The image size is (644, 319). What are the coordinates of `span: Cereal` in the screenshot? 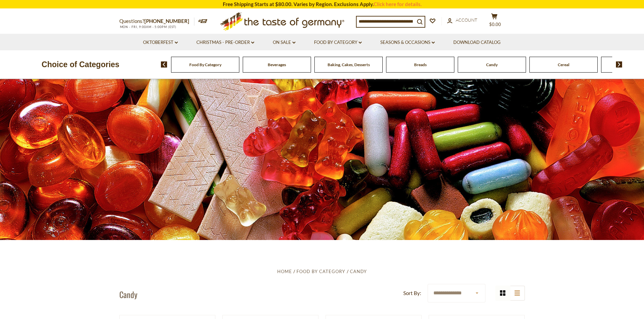 It's located at (564, 65).